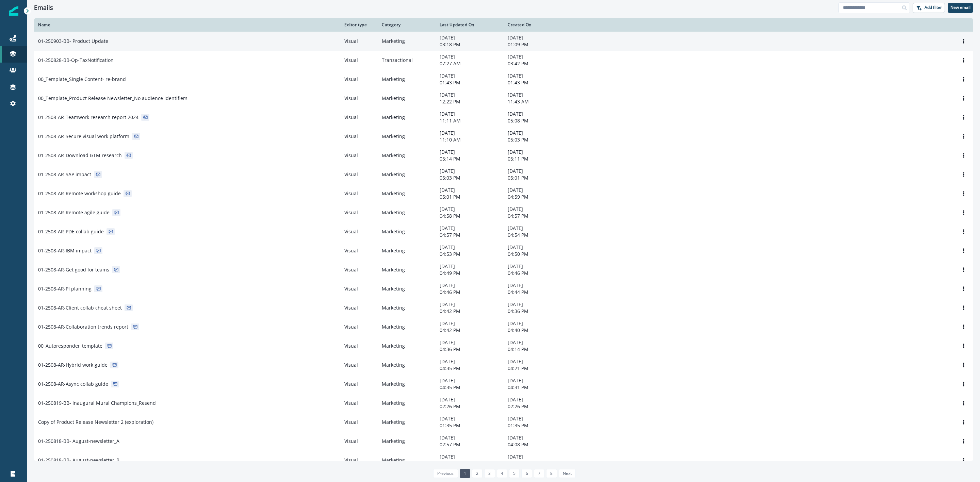  Describe the element at coordinates (538, 178) in the screenshot. I see `p: 05:01 PM` at that location.